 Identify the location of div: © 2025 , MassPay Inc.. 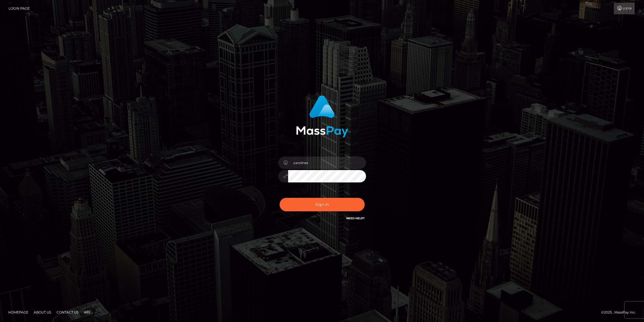
(621, 312).